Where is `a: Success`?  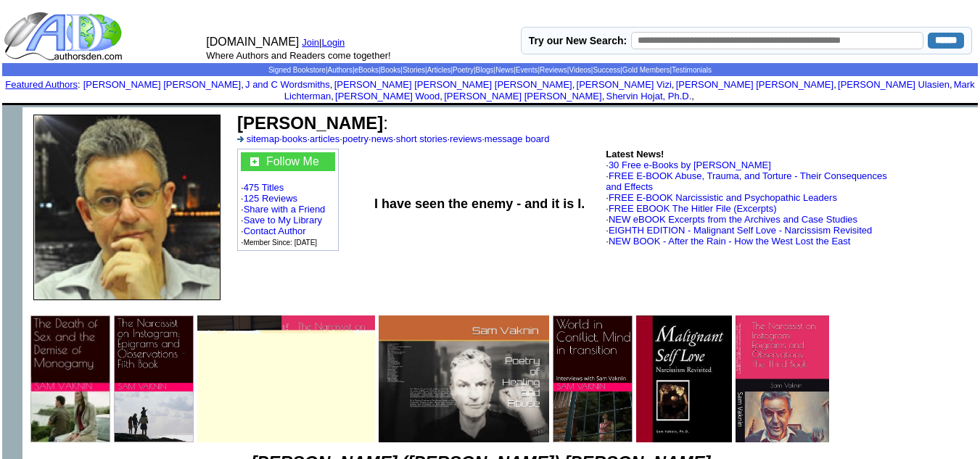 a: Success is located at coordinates (607, 70).